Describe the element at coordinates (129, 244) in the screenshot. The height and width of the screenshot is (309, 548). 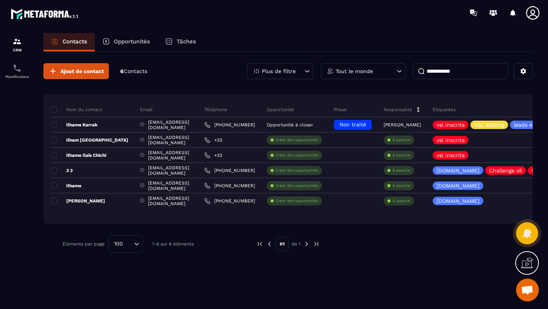
I see `input: Search for option` at that location.